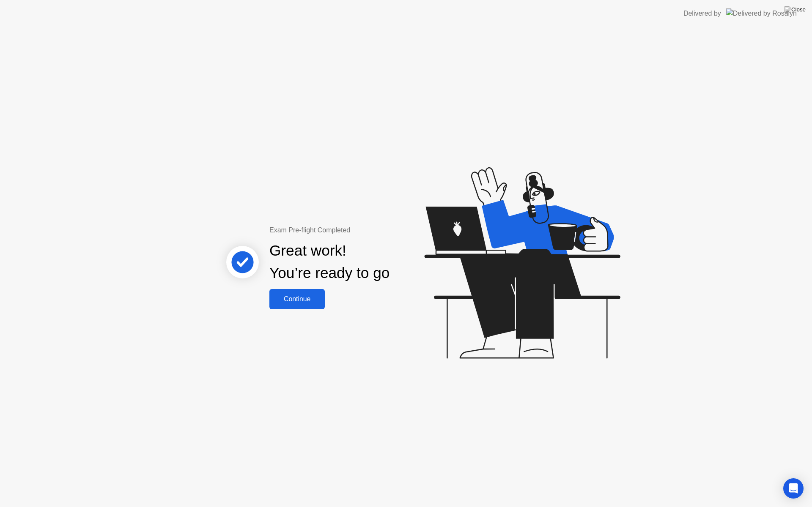 The width and height of the screenshot is (812, 507). What do you see at coordinates (795, 10) in the screenshot?
I see `img: Close` at bounding box center [795, 10].